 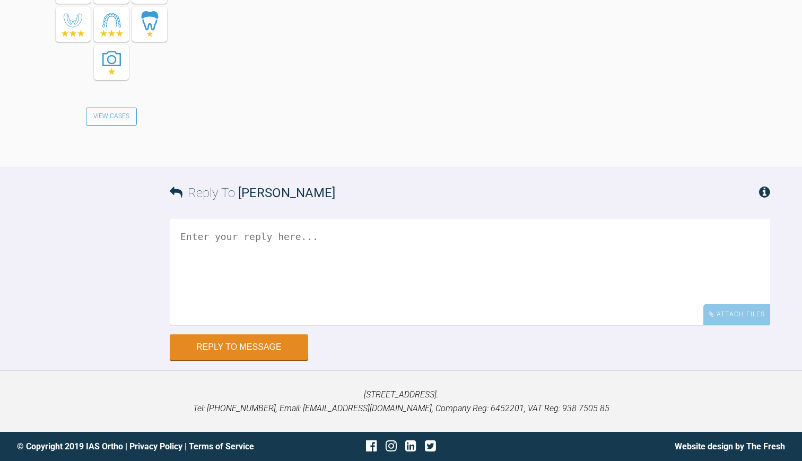 What do you see at coordinates (239, 347) in the screenshot?
I see `button: Reply to Message` at bounding box center [239, 347].